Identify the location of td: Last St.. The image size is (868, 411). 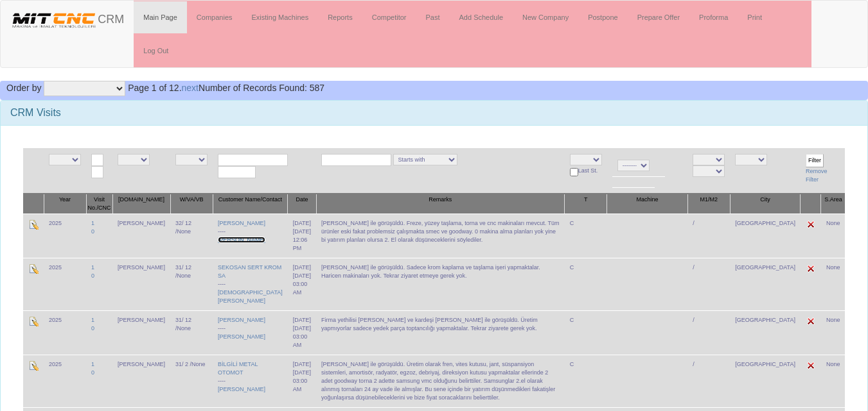
(585, 170).